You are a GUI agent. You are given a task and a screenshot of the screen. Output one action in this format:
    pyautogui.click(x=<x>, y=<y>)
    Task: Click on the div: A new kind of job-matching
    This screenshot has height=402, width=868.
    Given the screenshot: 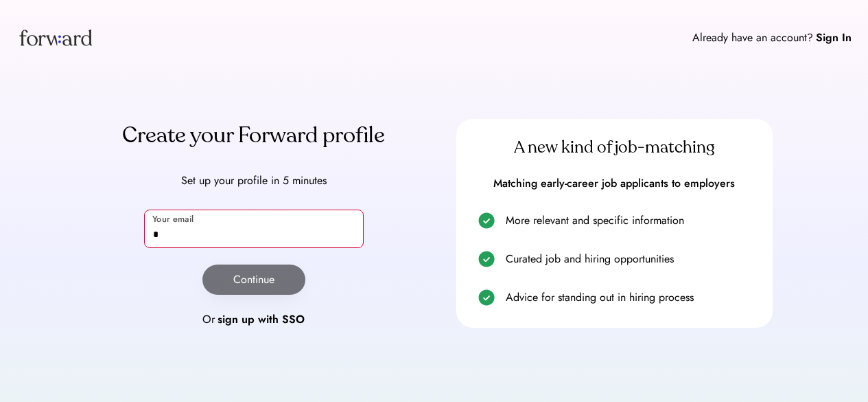 What is the action you would take?
    pyautogui.click(x=614, y=148)
    